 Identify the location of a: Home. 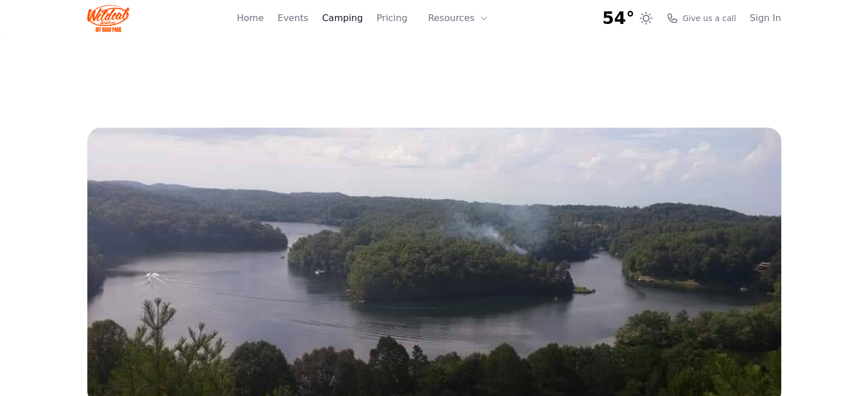
(250, 19).